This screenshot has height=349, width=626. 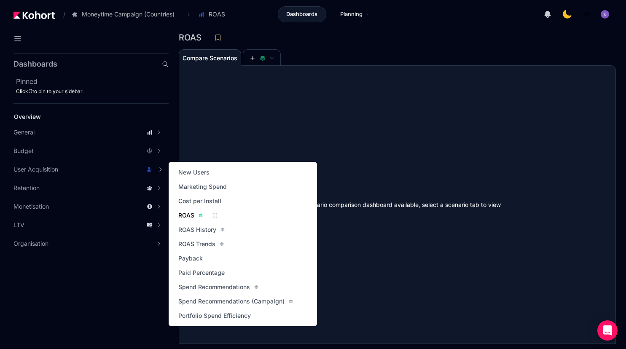 I want to click on a: Portfolio Spend Efficiency, so click(x=215, y=316).